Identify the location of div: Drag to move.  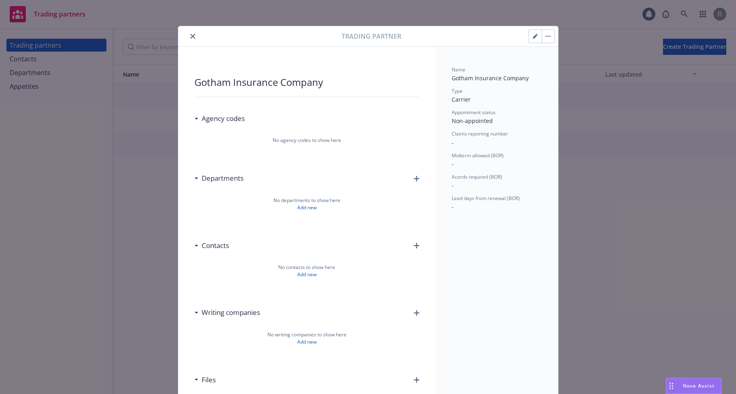
(671, 386).